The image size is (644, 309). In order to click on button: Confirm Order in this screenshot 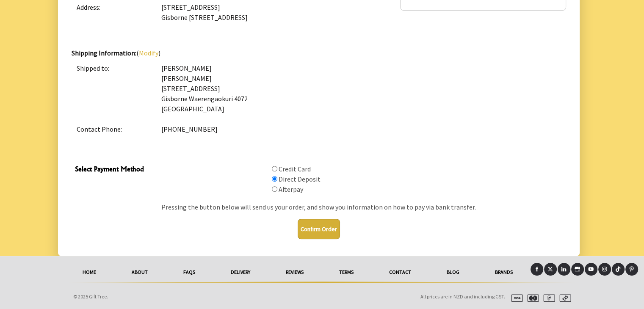, I will do `click(319, 229)`.